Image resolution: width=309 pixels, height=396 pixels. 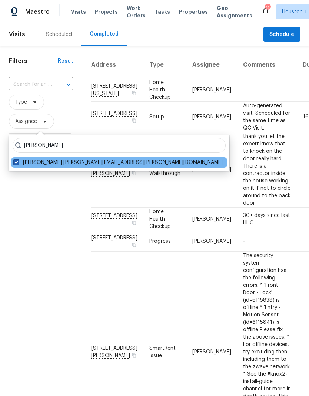 What do you see at coordinates (267, 117) in the screenshot?
I see `td: Auto-generated visit. Scheduled for the same time as QC Visit.` at bounding box center [267, 117].